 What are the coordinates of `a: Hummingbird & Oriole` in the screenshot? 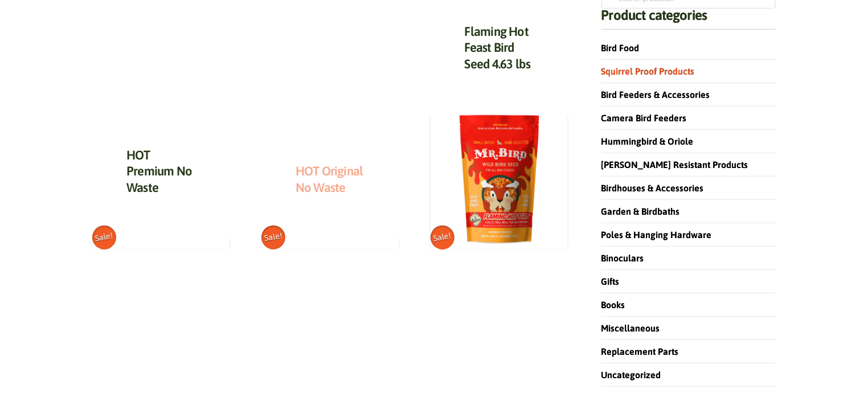 It's located at (648, 141).